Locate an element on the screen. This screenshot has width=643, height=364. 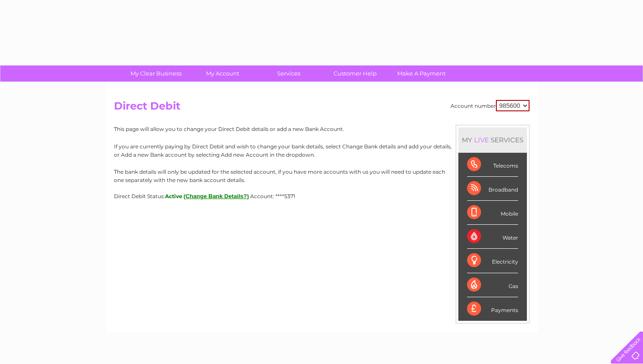
span: Active is located at coordinates (174, 196).